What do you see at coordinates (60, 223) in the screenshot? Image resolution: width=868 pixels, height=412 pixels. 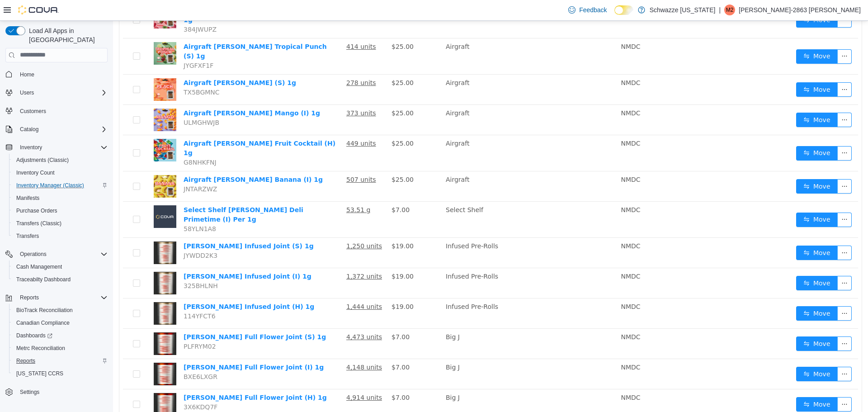 I see `button: Transfers (Classic)` at bounding box center [60, 223].